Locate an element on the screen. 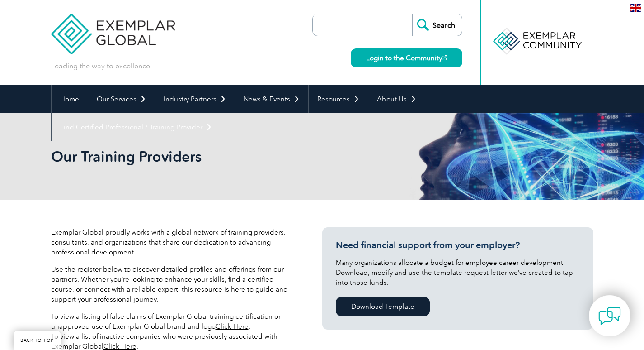 The width and height of the screenshot is (644, 350). p: Exemplar Global proudly works with a global network of training providers, consultants, and organ... is located at coordinates (173, 242).